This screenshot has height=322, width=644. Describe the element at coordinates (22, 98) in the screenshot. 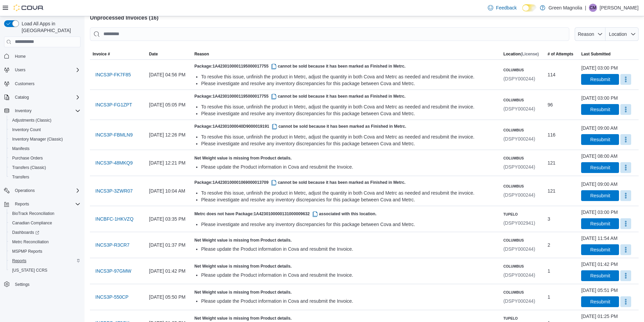

I see `span: Catalog` at that location.